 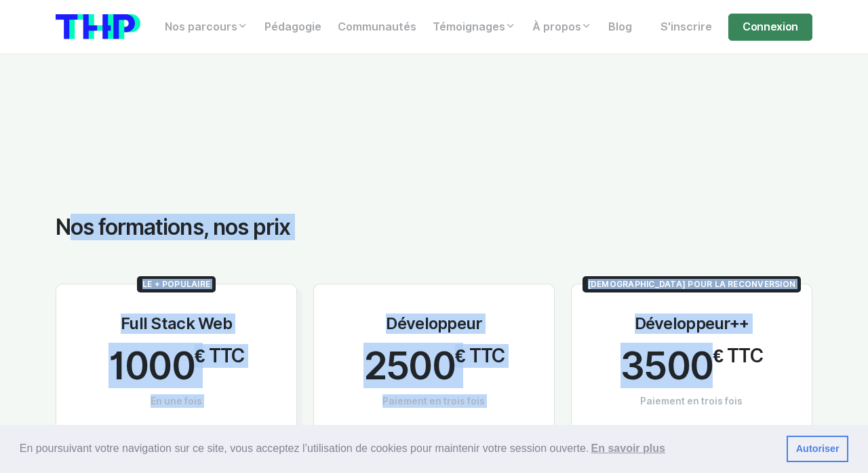 I want to click on img: logo, so click(x=98, y=26).